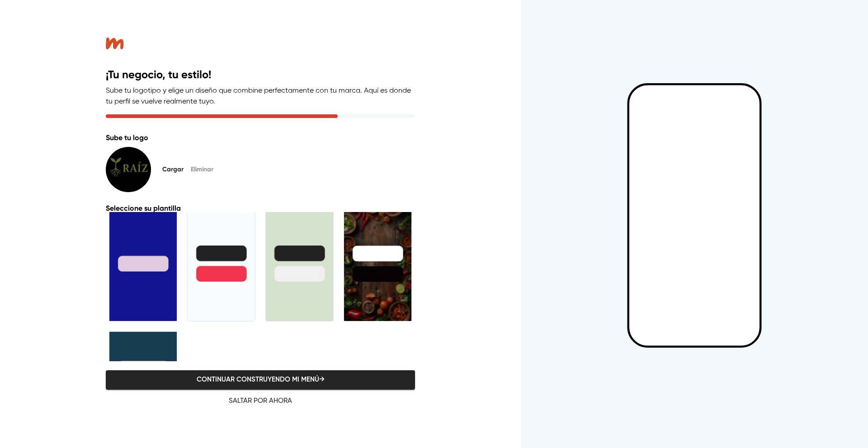 This screenshot has height=448, width=868. What do you see at coordinates (260, 401) in the screenshot?
I see `span: Saltar por ahora` at bounding box center [260, 401].